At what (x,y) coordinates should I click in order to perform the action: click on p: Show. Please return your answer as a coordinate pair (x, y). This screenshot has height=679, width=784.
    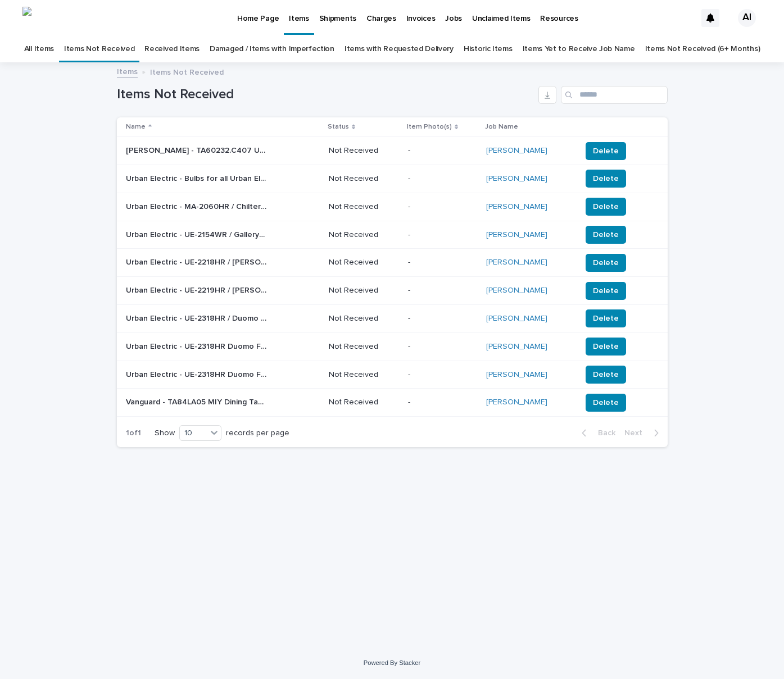
    Looking at the image, I should click on (164, 433).